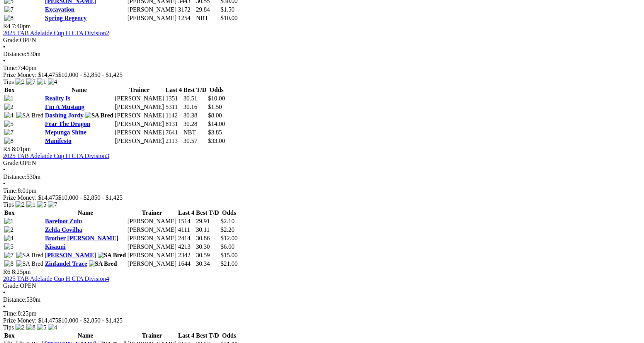 The image size is (644, 343). What do you see at coordinates (207, 256) in the screenshot?
I see `td: 30.59` at bounding box center [207, 256].